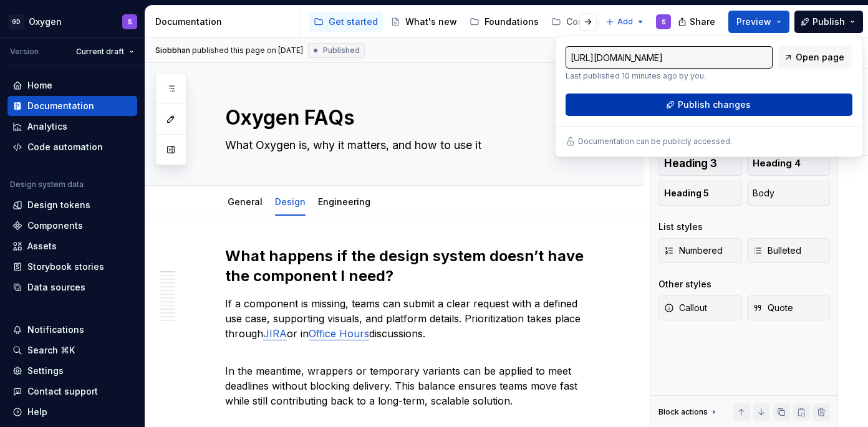 Image resolution: width=868 pixels, height=427 pixels. I want to click on div: Search ⌘K, so click(51, 350).